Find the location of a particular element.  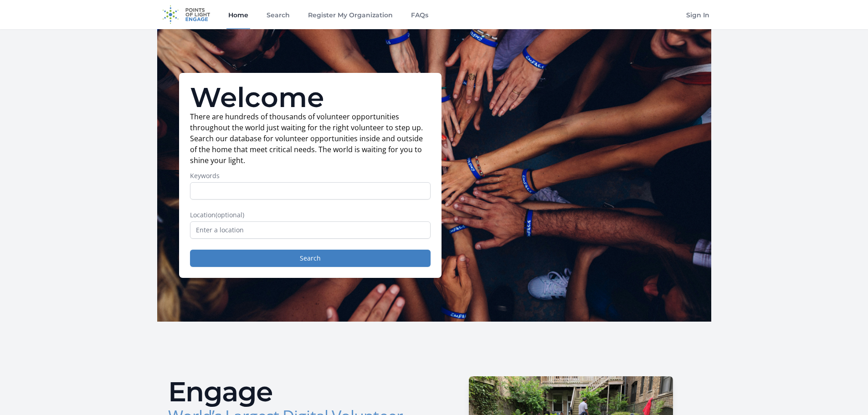

label: Keywords is located at coordinates (310, 176).